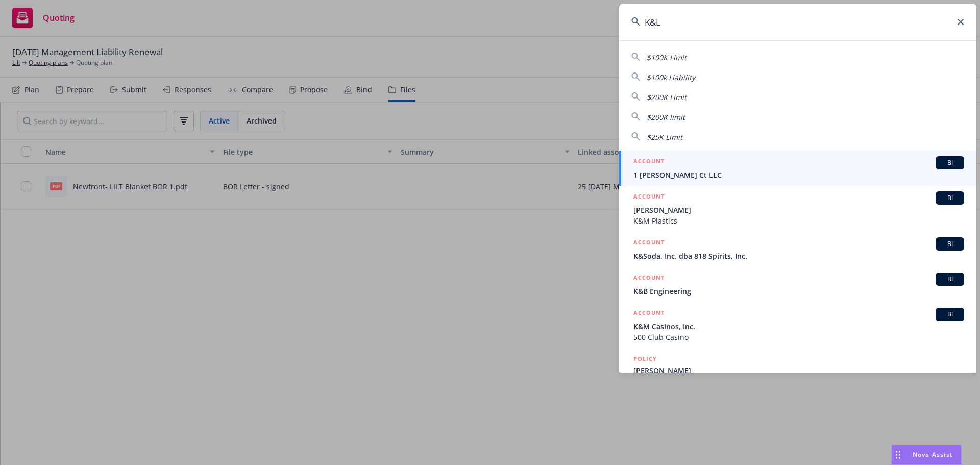 The image size is (980, 465). Describe the element at coordinates (665, 117) in the screenshot. I see `span: $200K limit` at that location.